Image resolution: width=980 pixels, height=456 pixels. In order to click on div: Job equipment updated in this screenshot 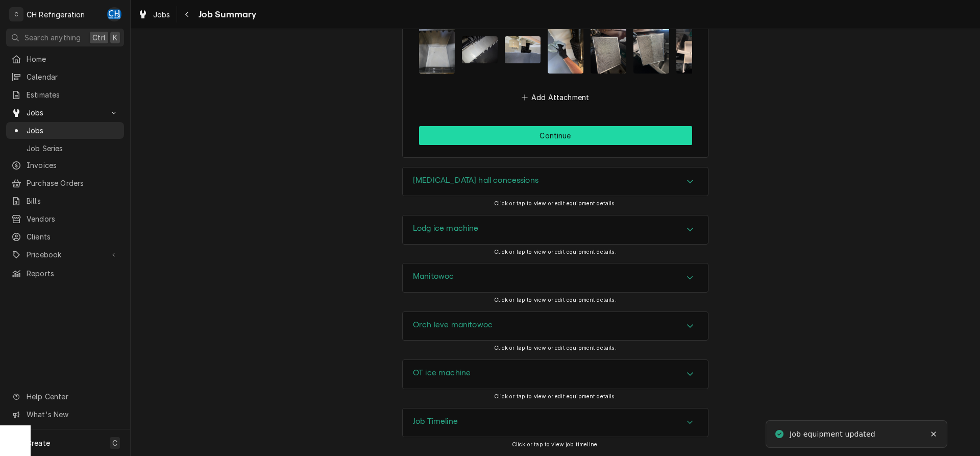, I will do `click(833, 434)`.